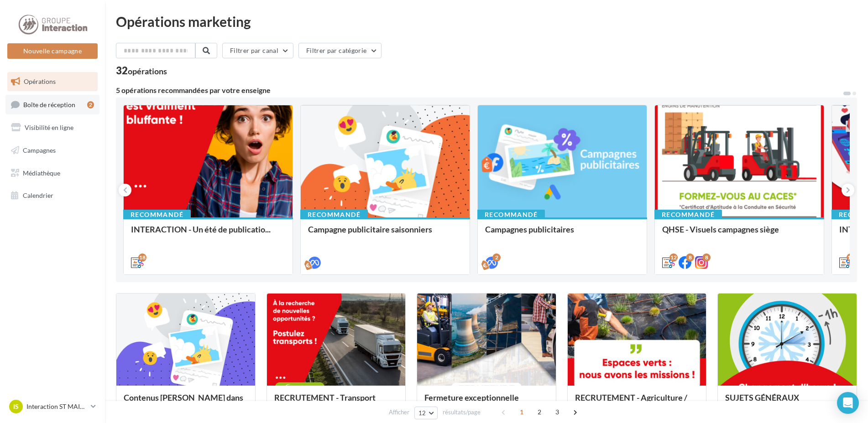 The height and width of the screenshot is (423, 868). What do you see at coordinates (39, 82) in the screenshot?
I see `span: Opérations` at bounding box center [39, 82].